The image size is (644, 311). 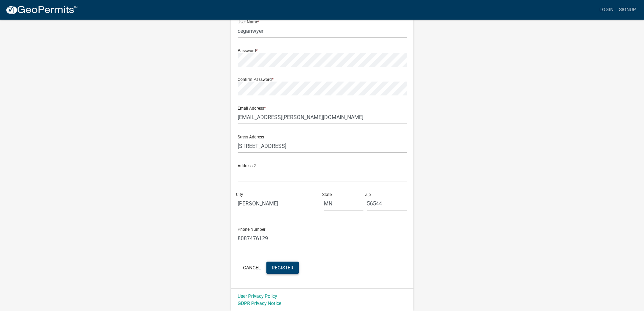 I want to click on a: GDPR Privacy Notice, so click(x=259, y=303).